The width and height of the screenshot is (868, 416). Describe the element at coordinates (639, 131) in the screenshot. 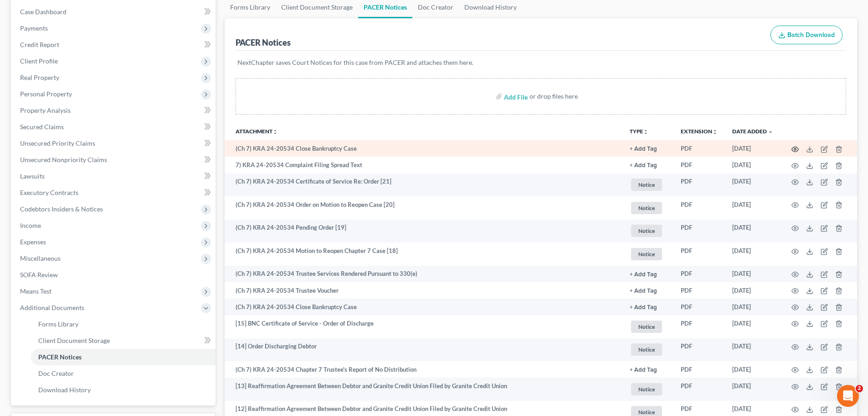

I see `button: TYPEunfold_more` at that location.